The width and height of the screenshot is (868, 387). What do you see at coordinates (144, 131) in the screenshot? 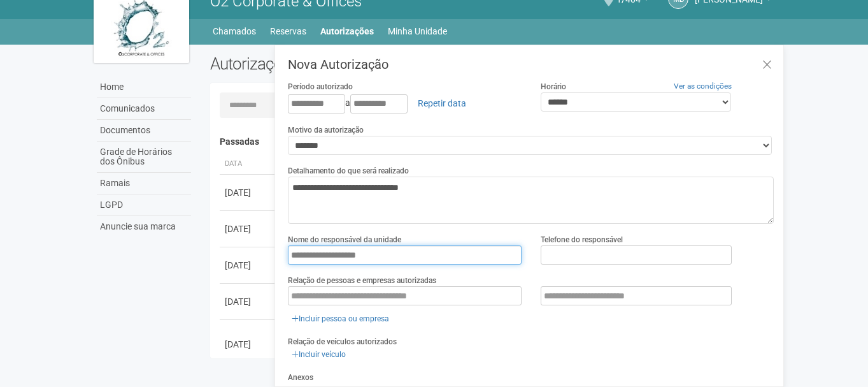
I see `a: Documentos` at bounding box center [144, 131].